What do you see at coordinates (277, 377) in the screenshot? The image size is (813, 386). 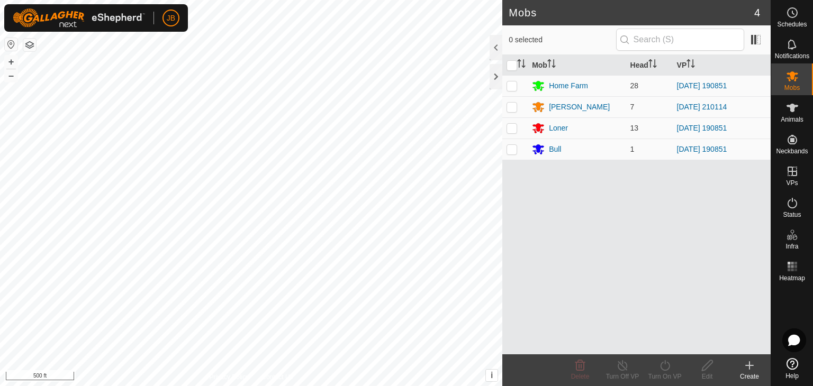 I see `a: Contact Us` at bounding box center [277, 377].